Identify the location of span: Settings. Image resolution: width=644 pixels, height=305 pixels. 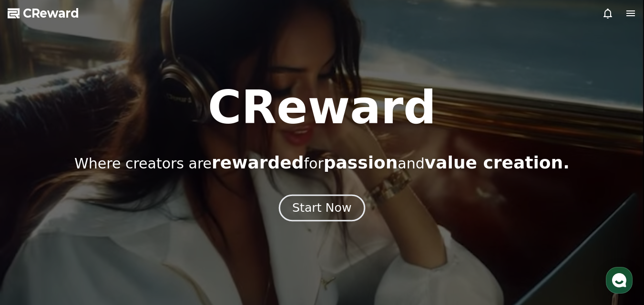
(153, 244).